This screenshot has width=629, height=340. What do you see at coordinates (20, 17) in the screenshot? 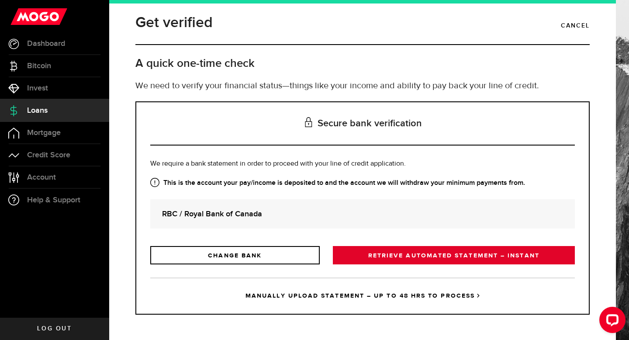
I see `button: Open LiveChat chat widget` at bounding box center [20, 17].